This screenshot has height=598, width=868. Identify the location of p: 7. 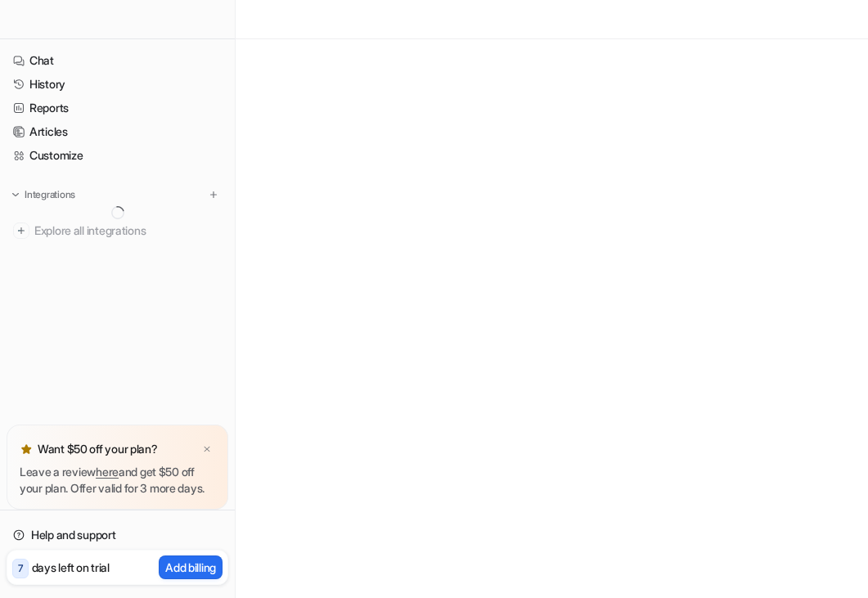
(20, 568).